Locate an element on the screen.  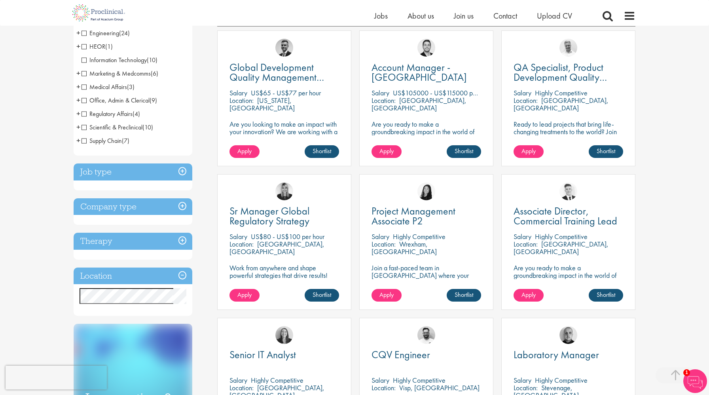
span: Jobs is located at coordinates (381, 16).